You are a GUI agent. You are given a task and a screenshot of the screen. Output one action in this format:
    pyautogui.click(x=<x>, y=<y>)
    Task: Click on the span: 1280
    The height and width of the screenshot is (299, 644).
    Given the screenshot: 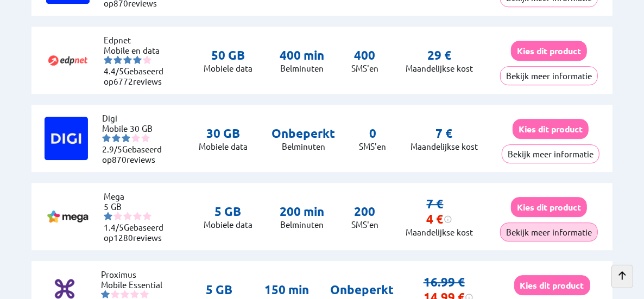 What is the action you would take?
    pyautogui.click(x=123, y=237)
    